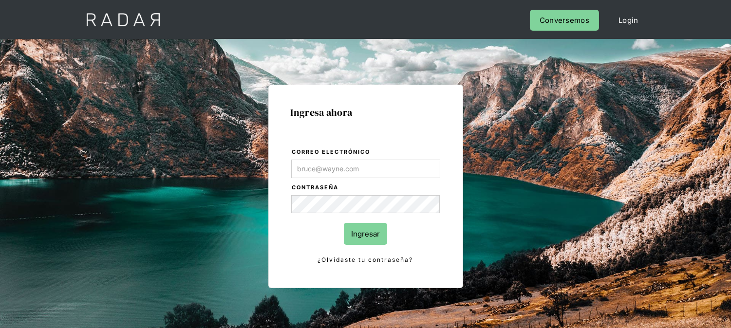 The height and width of the screenshot is (328, 731). Describe the element at coordinates (366, 152) in the screenshot. I see `label: Correo electrónico` at that location.